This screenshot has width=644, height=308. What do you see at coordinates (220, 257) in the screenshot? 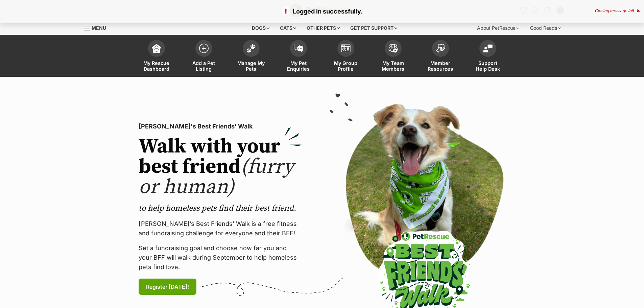
I see `p: Set a fundraising goal and choose how far you and your BFF will walk during September to help hom...` at bounding box center [220, 257].